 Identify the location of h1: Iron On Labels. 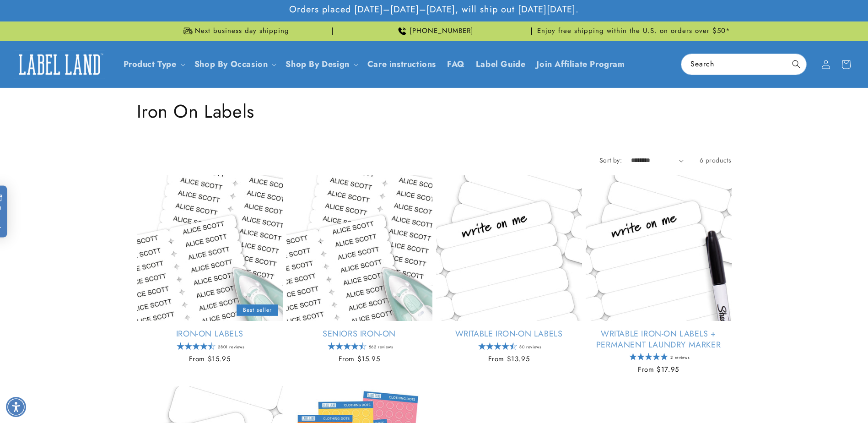
(434, 111).